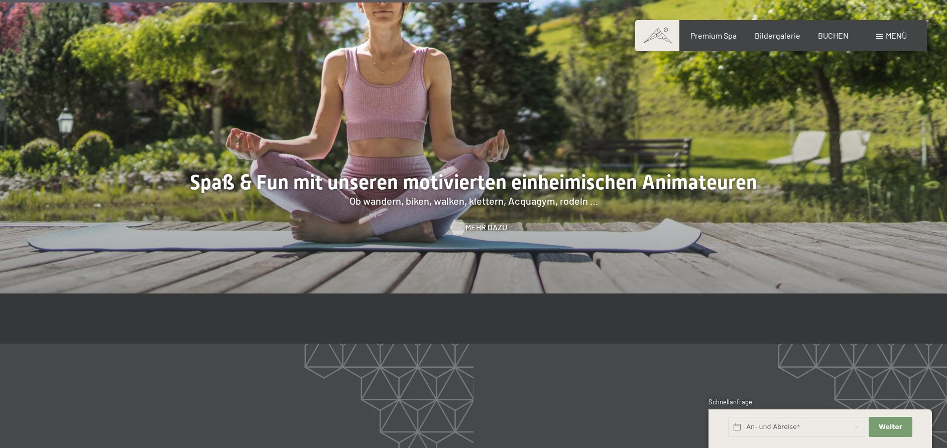 The image size is (947, 448). Describe the element at coordinates (890, 427) in the screenshot. I see `button: Weiter` at that location.